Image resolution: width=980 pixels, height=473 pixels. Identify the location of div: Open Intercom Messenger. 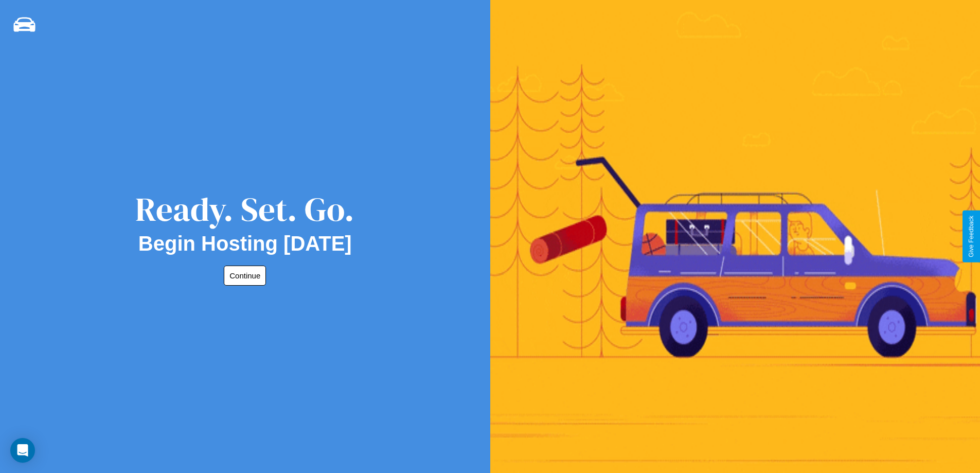
(23, 450).